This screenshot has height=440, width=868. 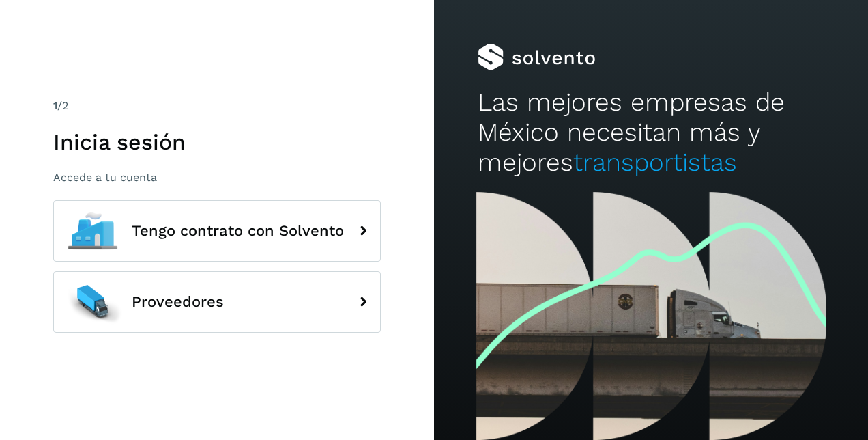 What do you see at coordinates (651, 133) in the screenshot?
I see `h2: Las mejores empresas de México necesitan más y mejores` at bounding box center [651, 133].